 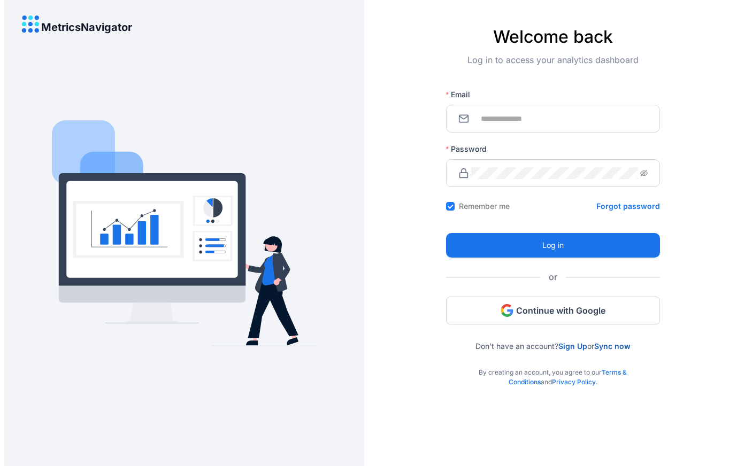 What do you see at coordinates (612, 346) in the screenshot?
I see `a: Sync now` at bounding box center [612, 346].